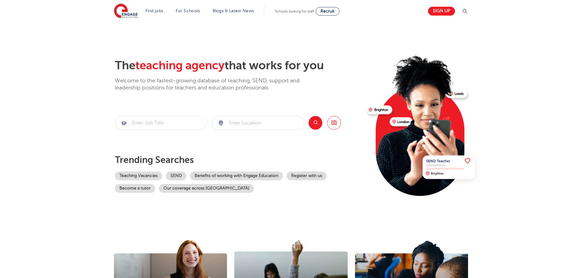  I want to click on a: Become a tutor, so click(135, 189).